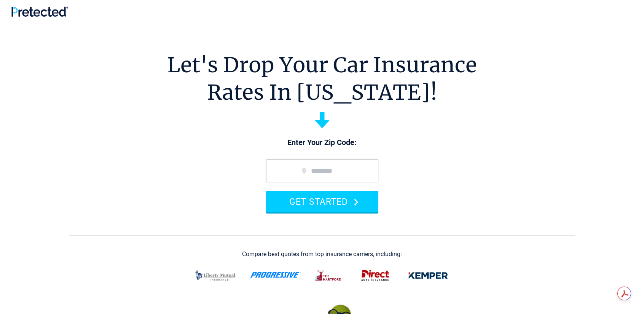 Image resolution: width=644 pixels, height=314 pixels. What do you see at coordinates (322, 201) in the screenshot?
I see `button: GET STARTED` at bounding box center [322, 201].